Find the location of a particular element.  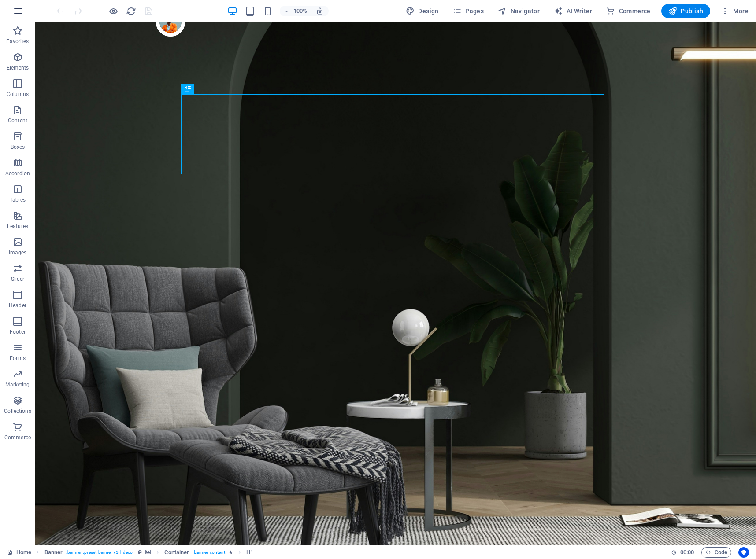

a: Click to cancel selection. Double-click to open Pages is located at coordinates (19, 553).